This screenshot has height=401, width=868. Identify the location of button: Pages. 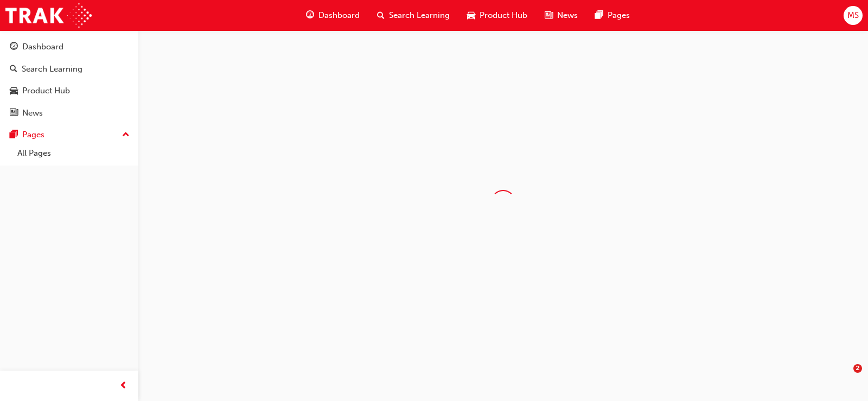
(69, 134).